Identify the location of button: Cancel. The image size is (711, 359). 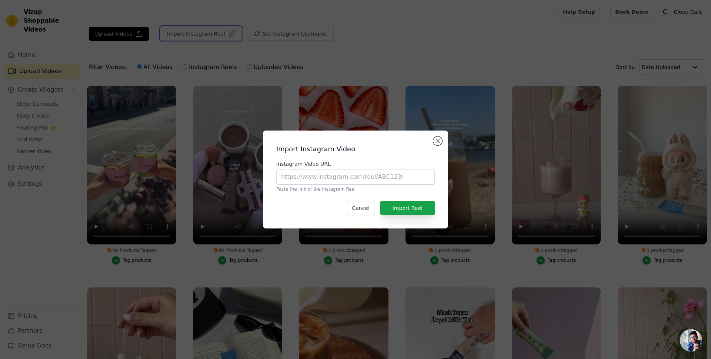
(361, 208).